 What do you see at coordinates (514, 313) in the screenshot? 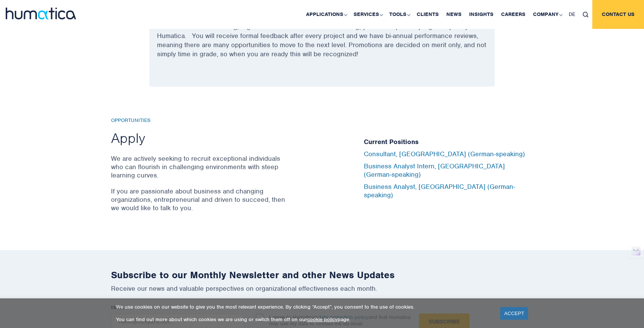
I see `a: ACCEPT` at bounding box center [514, 313].